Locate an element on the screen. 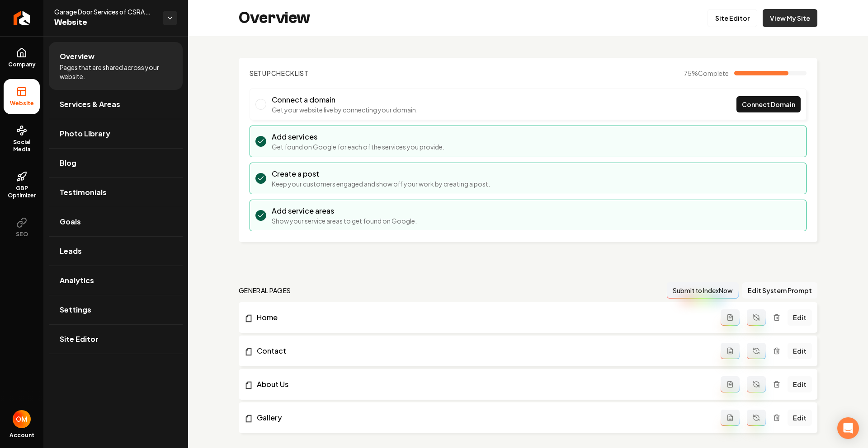 The height and width of the screenshot is (448, 868). span: 75 % is located at coordinates (706, 73).